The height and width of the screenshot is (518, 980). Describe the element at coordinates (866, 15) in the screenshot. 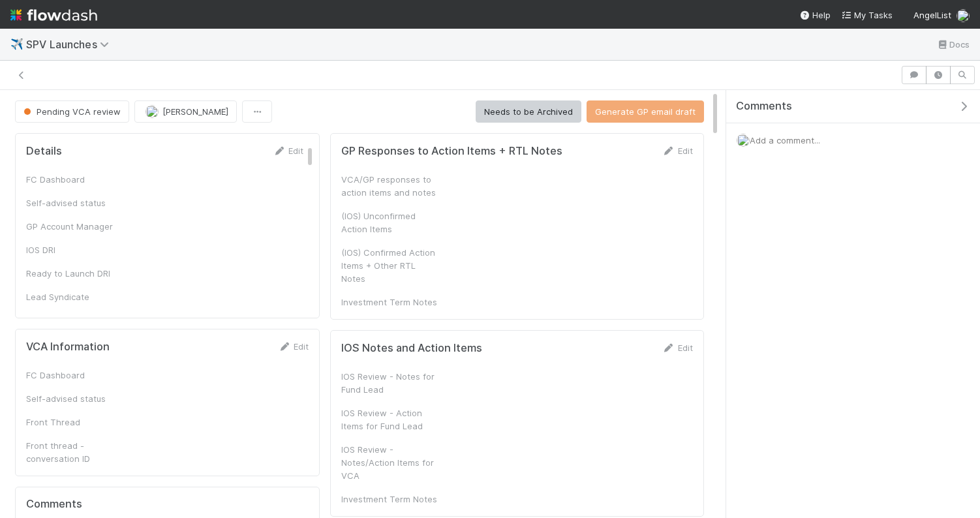

I see `a: My Tasks` at that location.